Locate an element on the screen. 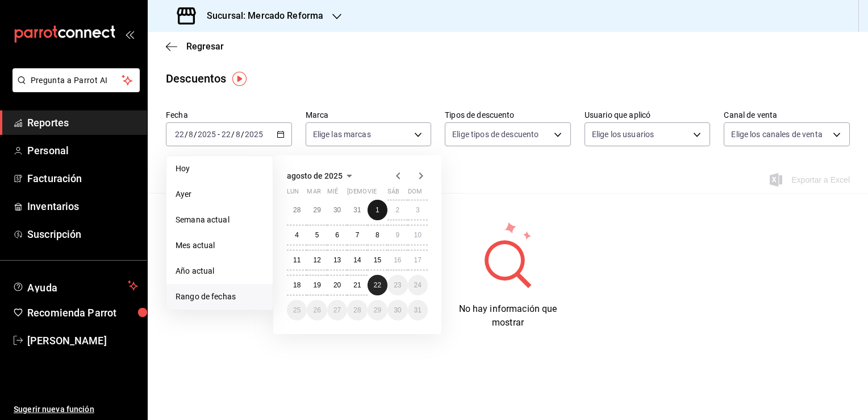  abbr: 8 de agosto de 2025 is located at coordinates (377, 235).